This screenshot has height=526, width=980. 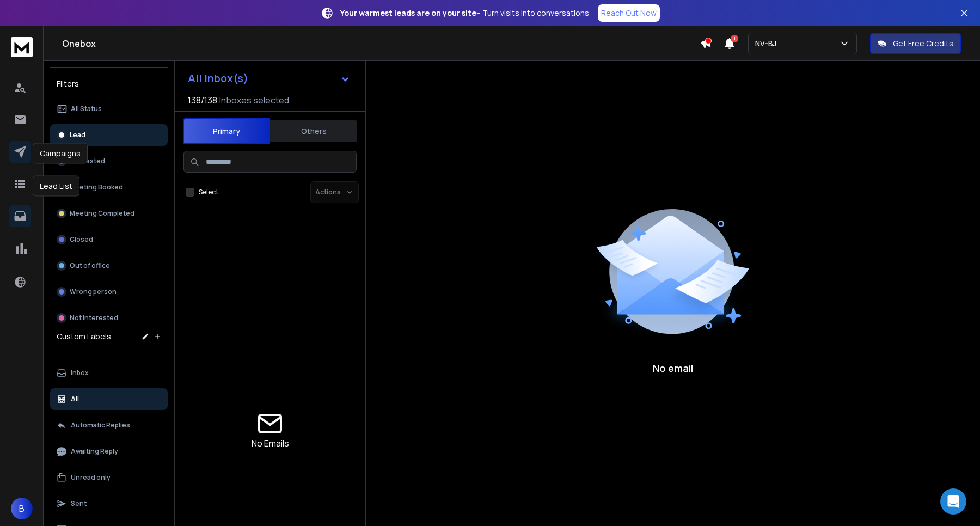 I want to click on p: No email, so click(x=673, y=368).